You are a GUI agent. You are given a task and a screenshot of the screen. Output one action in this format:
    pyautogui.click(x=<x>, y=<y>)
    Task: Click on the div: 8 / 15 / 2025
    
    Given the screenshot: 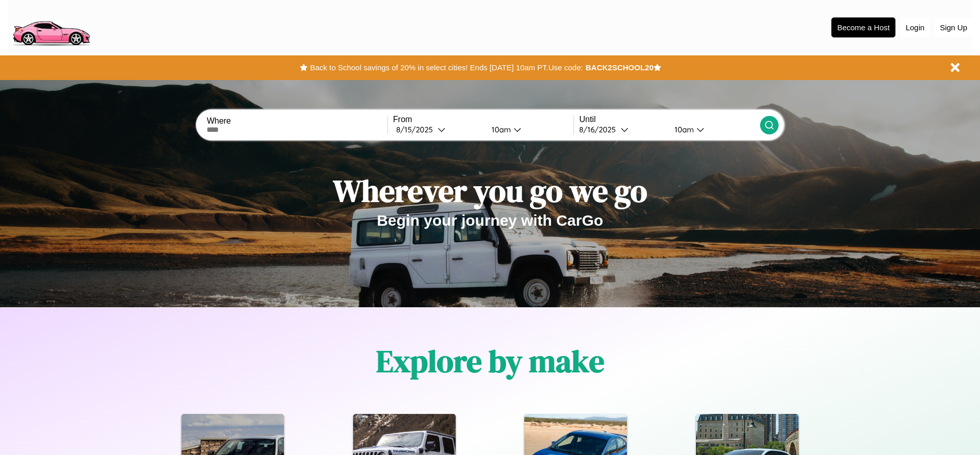 What is the action you would take?
    pyautogui.click(x=417, y=129)
    